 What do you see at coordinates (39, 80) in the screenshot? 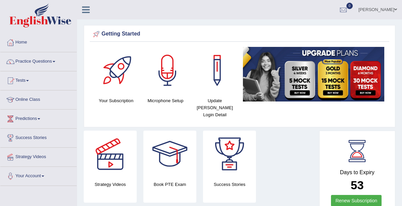
I see `a: Tests` at bounding box center [39, 80].